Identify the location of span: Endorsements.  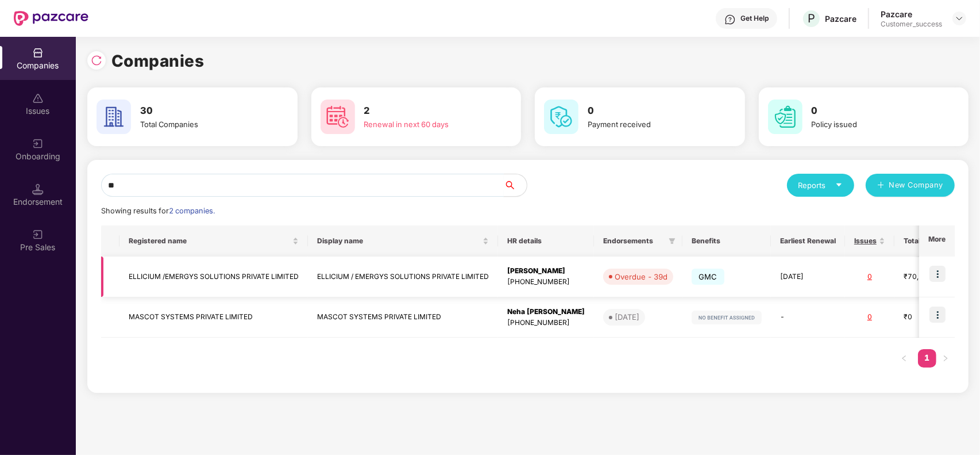
(634, 241).